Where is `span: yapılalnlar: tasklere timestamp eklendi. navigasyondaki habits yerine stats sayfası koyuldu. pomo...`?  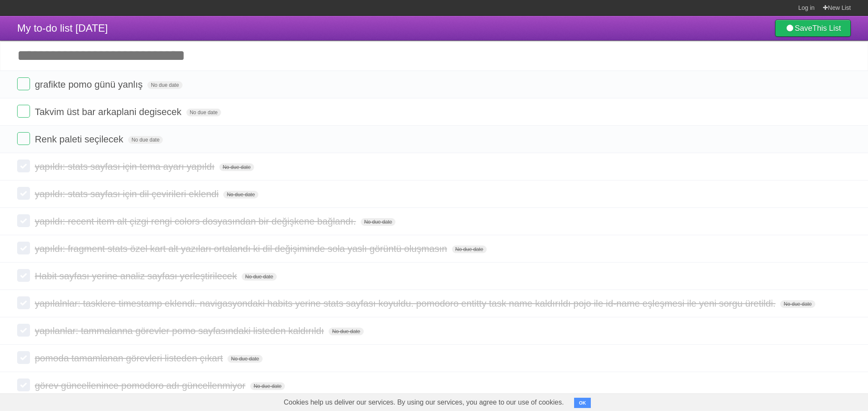
span: yapılalnlar: tasklere timestamp eklendi. navigasyondaki habits yerine stats sayfası koyuldu. pomo... is located at coordinates (406, 303).